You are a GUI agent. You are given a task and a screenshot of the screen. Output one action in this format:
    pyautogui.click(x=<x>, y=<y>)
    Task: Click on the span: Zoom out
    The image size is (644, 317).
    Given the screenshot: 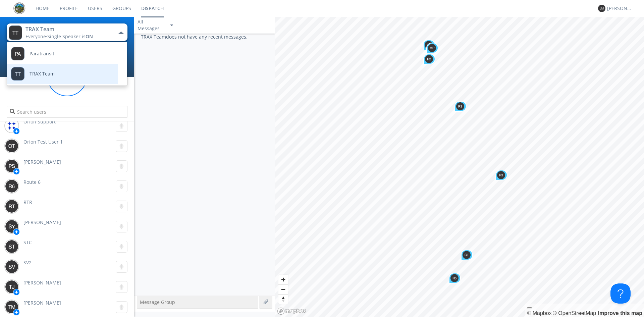 What is the action you would take?
    pyautogui.click(x=283, y=290)
    